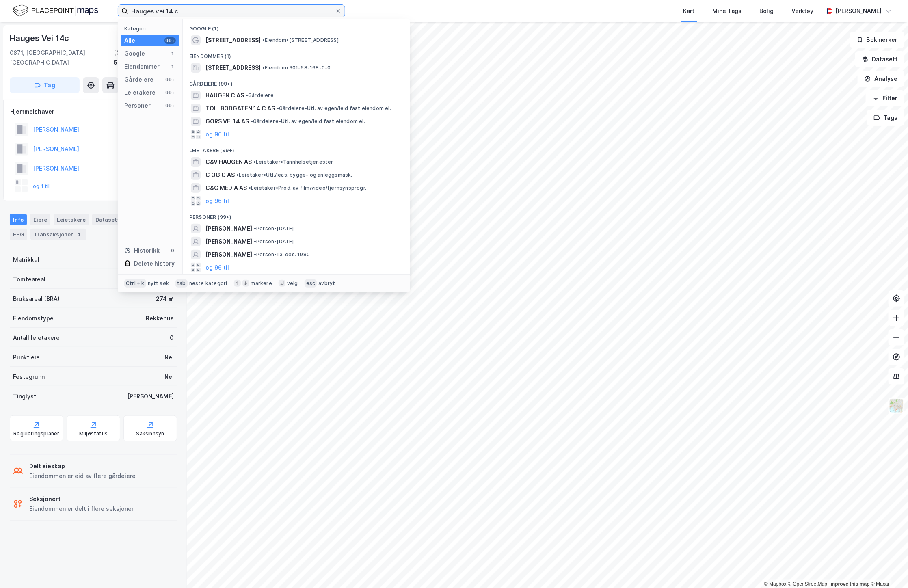 The height and width of the screenshot is (588, 908). I want to click on div: Delt eieskap, so click(83, 466).